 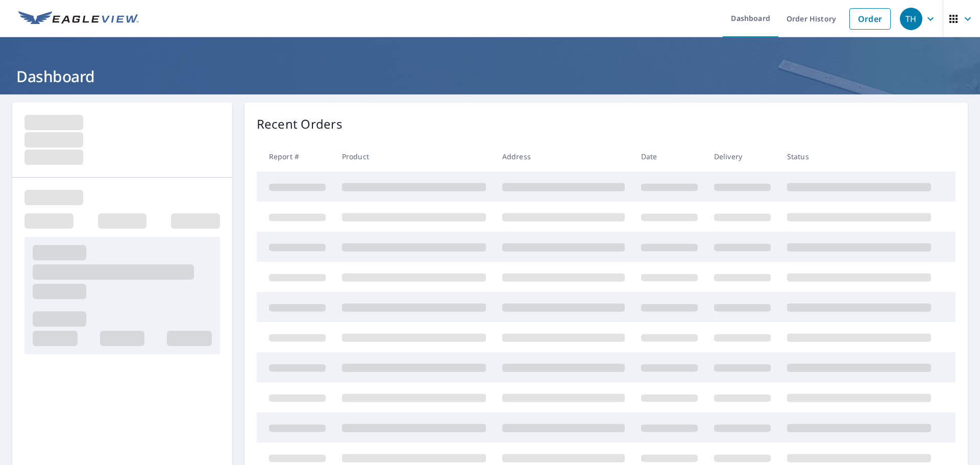 What do you see at coordinates (669, 156) in the screenshot?
I see `th: Date` at bounding box center [669, 156].